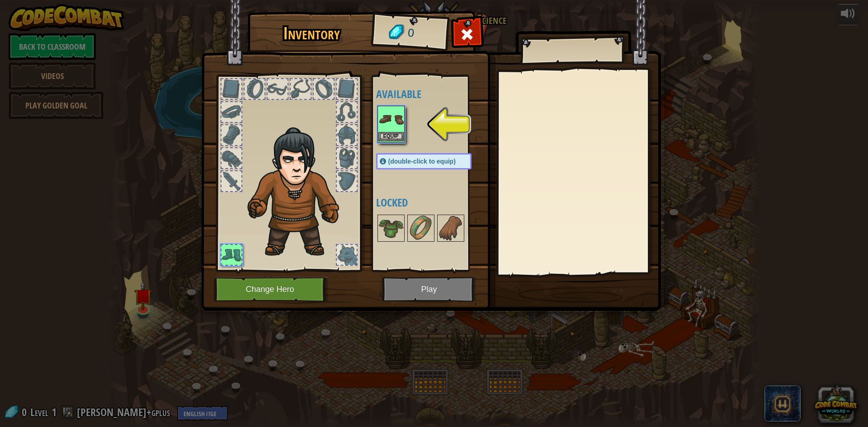 Image resolution: width=868 pixels, height=427 pixels. What do you see at coordinates (391, 137) in the screenshot?
I see `button: Equip` at bounding box center [391, 137].